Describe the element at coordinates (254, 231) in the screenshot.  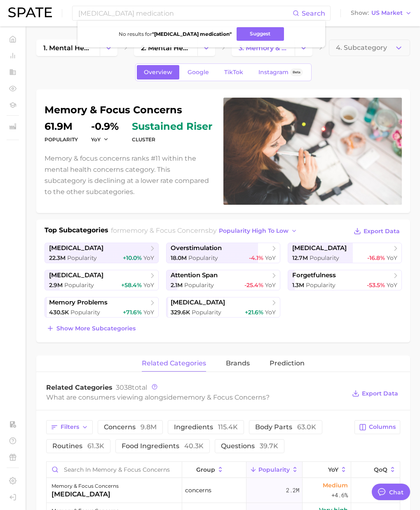
I see `span: popularity high to low` at that location.